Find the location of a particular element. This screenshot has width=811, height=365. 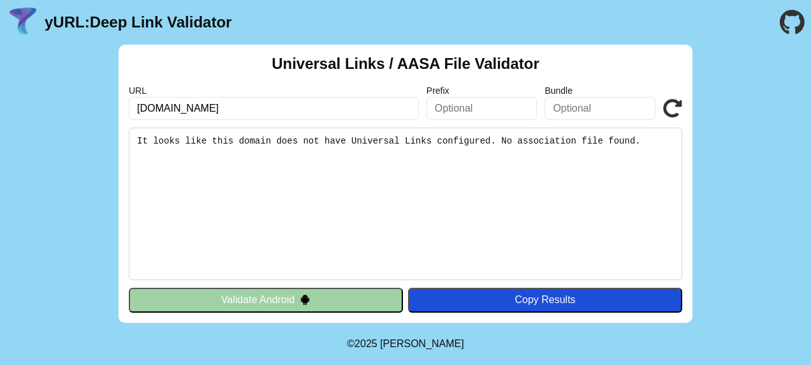

h2: Universal Links / AASA File Validator is located at coordinates (405, 64).